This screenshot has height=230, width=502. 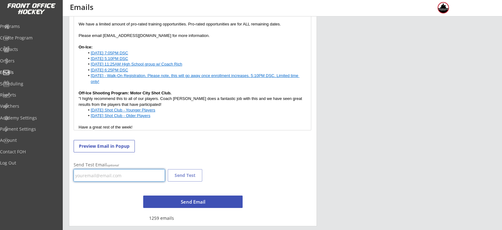 What do you see at coordinates (85, 47) in the screenshot?
I see `strong: On-Ice:` at bounding box center [85, 47].